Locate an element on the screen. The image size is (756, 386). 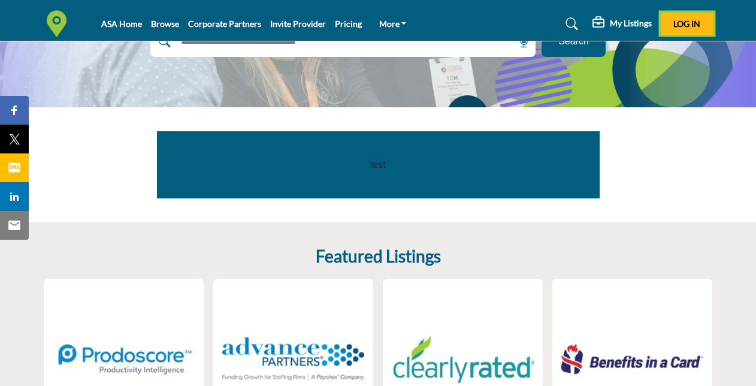
a: Invite Provider is located at coordinates (298, 23).